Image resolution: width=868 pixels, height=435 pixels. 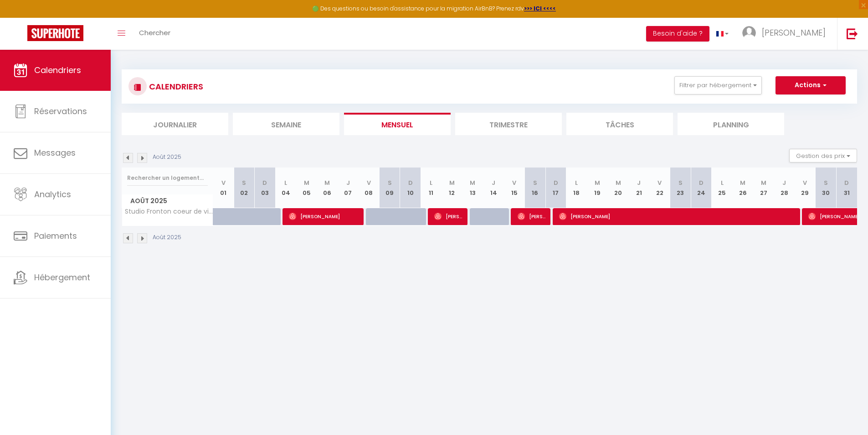 What do you see at coordinates (155, 34) in the screenshot?
I see `a: Chercher` at bounding box center [155, 34].